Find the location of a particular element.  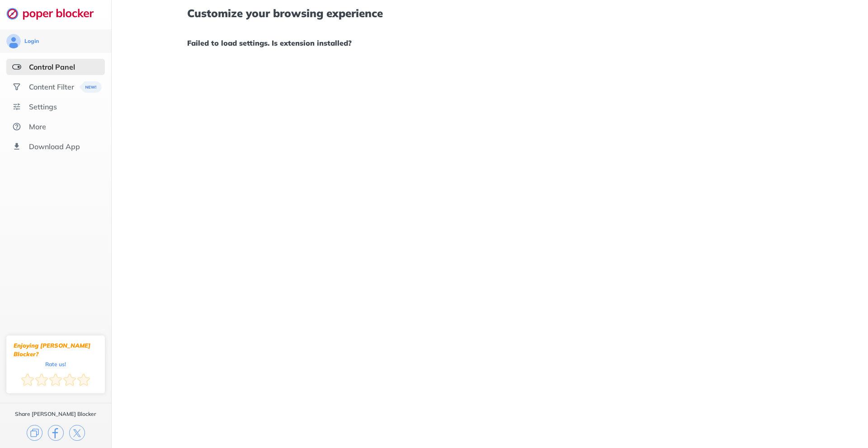

img: avatar.svg is located at coordinates (14, 41).